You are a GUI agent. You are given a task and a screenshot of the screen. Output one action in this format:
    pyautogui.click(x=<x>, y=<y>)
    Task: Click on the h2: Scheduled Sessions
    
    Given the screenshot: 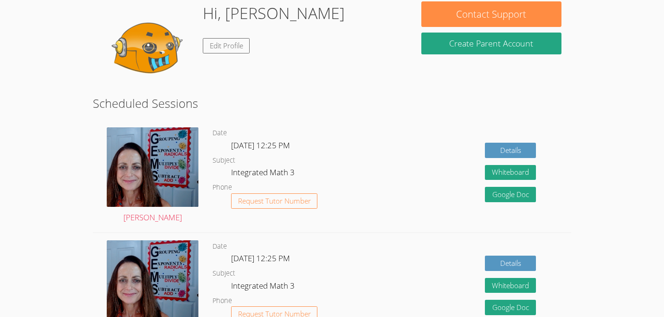 What is the action you would take?
    pyautogui.click(x=332, y=103)
    